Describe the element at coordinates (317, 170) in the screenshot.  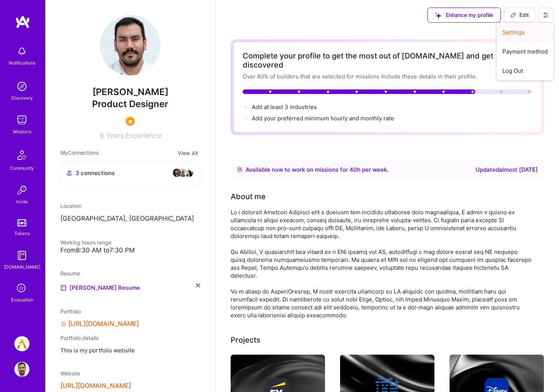
I see `div: Available now to work on missions for h per week .` at that location.